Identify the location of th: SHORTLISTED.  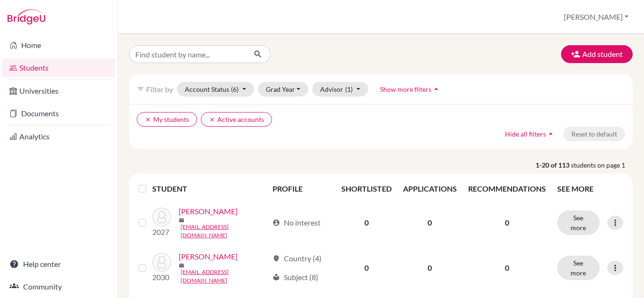
(366, 189).